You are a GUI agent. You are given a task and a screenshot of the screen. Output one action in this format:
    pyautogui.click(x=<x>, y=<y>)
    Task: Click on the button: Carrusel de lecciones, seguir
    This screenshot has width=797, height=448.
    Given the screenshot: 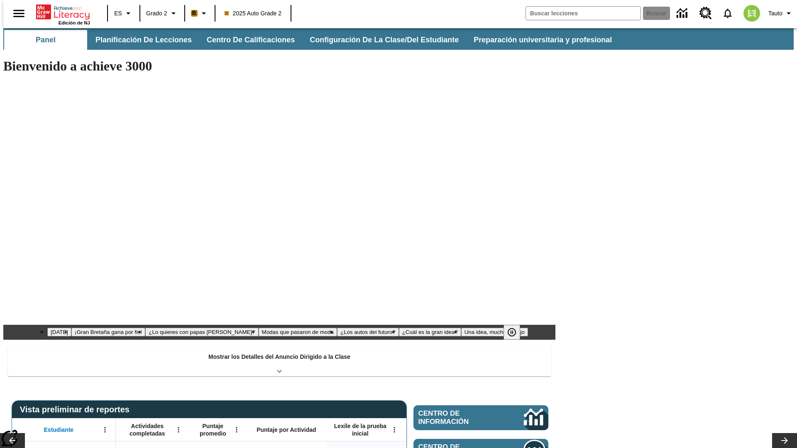 What is the action you would take?
    pyautogui.click(x=784, y=441)
    